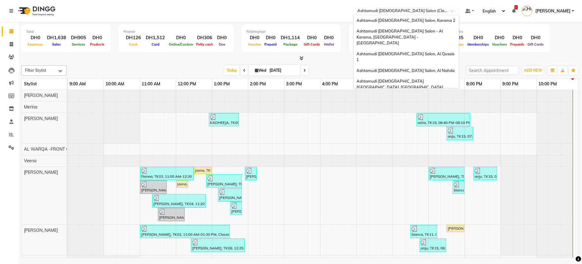  Describe the element at coordinates (133, 44) in the screenshot. I see `span: Cash` at that location.